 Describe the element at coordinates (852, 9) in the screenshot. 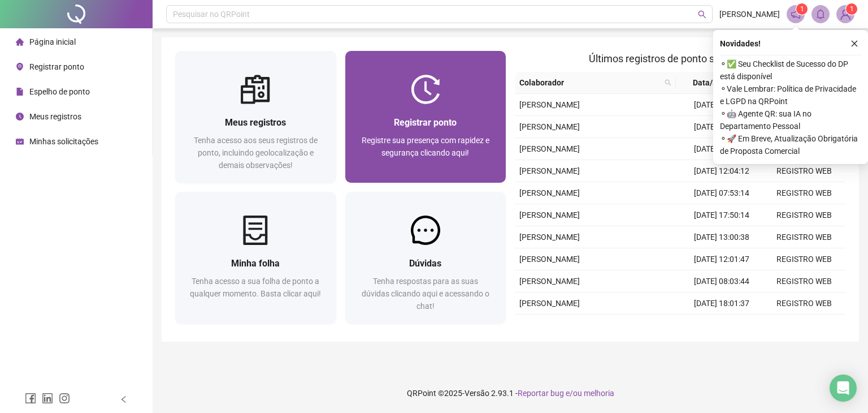

I see `sup: Atualize o seu contato no menu Meus Dados` at that location.